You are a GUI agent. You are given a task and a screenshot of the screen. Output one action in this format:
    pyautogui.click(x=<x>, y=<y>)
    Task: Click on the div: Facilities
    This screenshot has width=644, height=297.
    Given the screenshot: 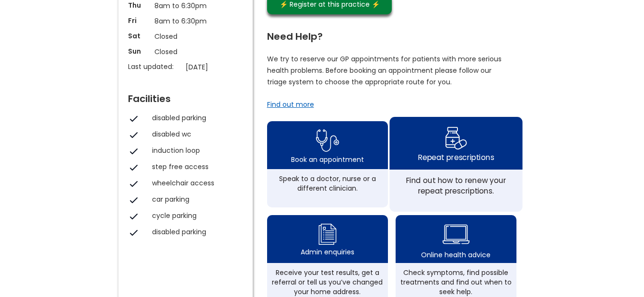 What is the action you would take?
    pyautogui.click(x=186, y=96)
    